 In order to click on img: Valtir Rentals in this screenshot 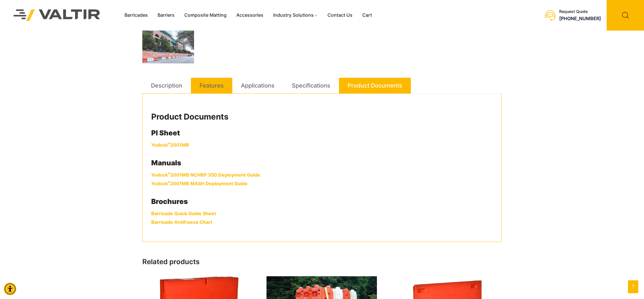, I will do `click(57, 15)`.